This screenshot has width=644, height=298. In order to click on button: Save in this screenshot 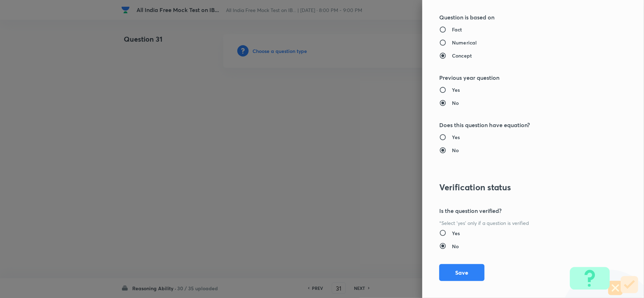, I will do `click(462, 272)`.